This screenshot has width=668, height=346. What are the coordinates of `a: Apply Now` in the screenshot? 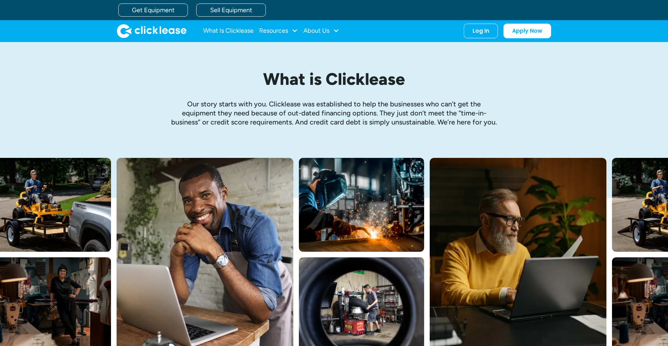 It's located at (527, 31).